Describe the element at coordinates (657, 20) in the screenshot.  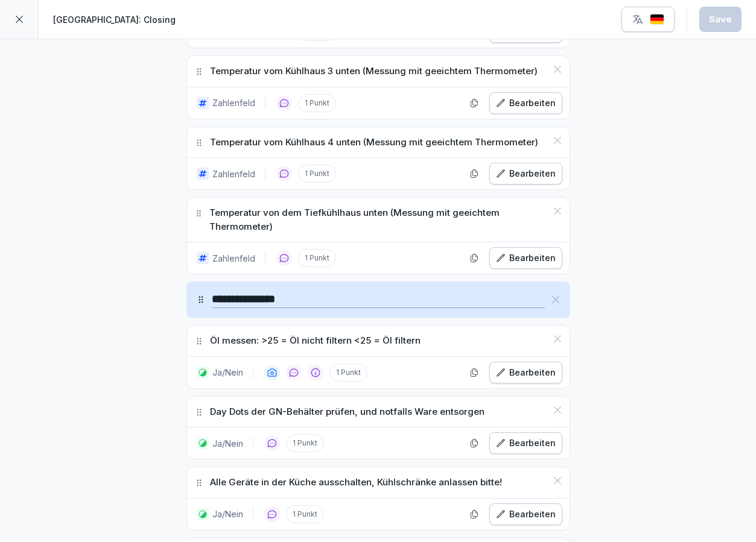
I see `img: de.svg` at that location.